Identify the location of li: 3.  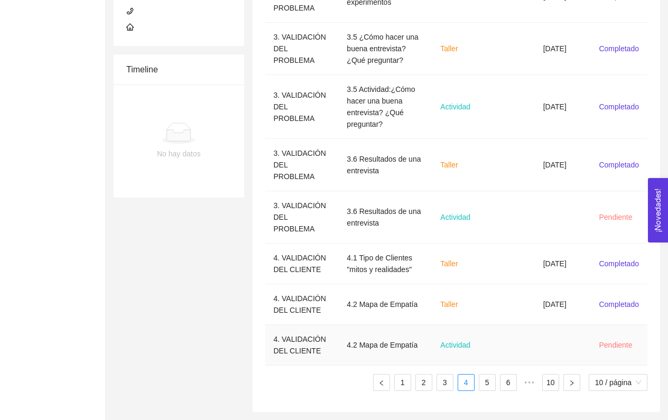
(445, 383).